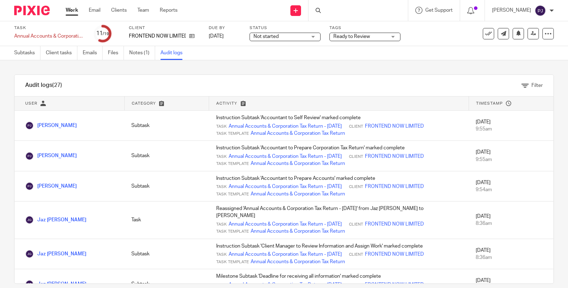  I want to click on label: Status, so click(285, 28).